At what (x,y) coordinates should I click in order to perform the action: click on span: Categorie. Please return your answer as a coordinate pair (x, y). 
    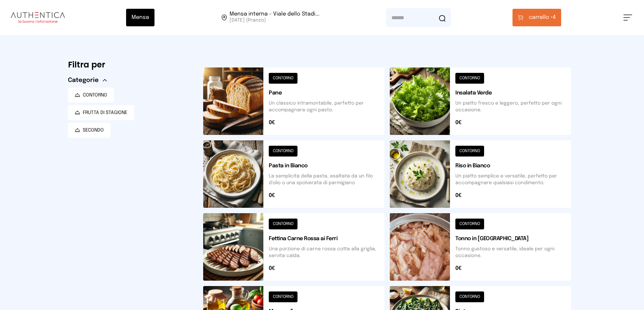
    Looking at the image, I should click on (83, 80).